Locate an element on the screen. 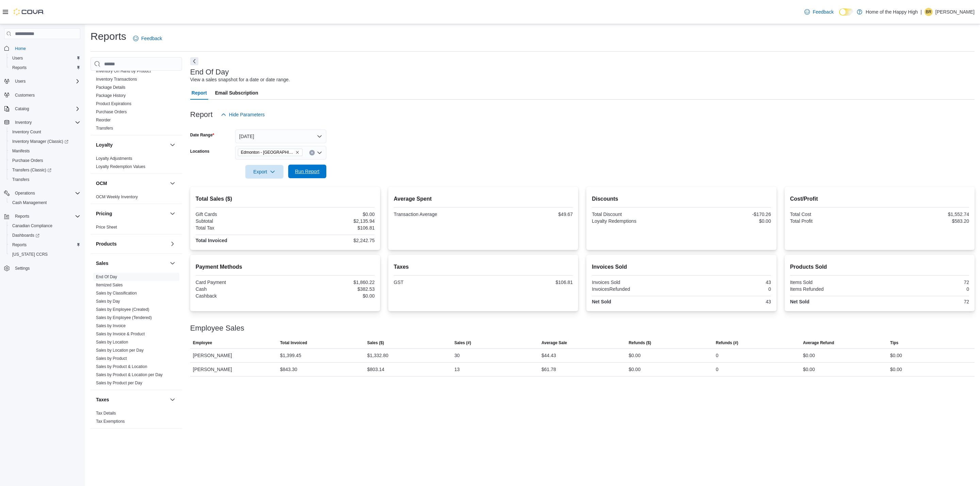 The height and width of the screenshot is (486, 980). span: Canadian Compliance is located at coordinates (45, 226).